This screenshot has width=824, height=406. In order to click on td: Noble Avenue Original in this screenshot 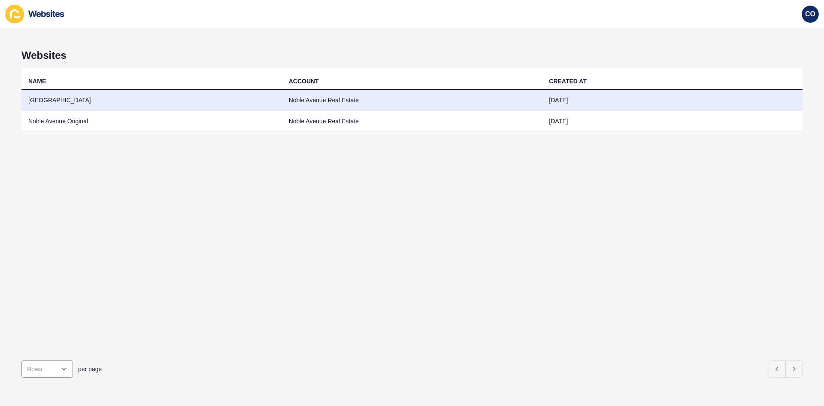, I will do `click(151, 121)`.